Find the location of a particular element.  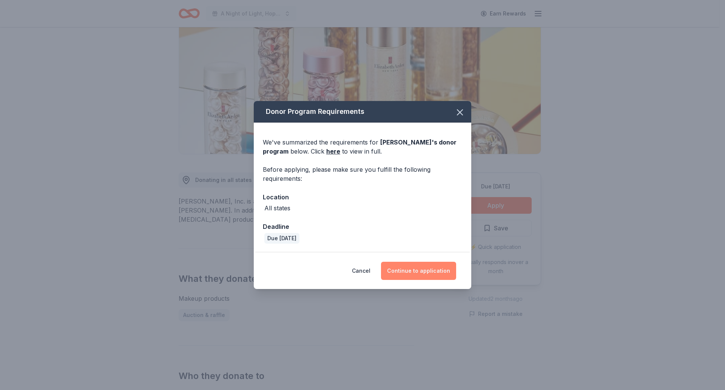

button: Continue to application is located at coordinates (419, 271).